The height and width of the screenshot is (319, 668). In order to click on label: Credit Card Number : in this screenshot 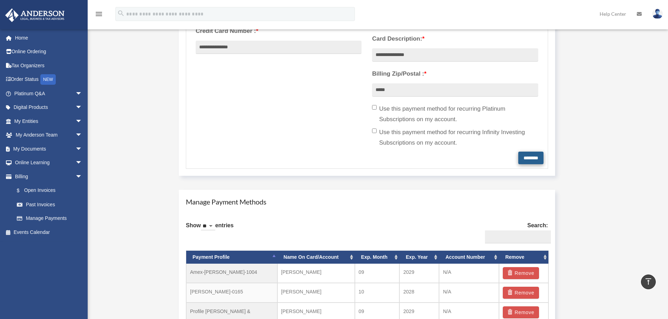, I will do `click(278, 31)`.